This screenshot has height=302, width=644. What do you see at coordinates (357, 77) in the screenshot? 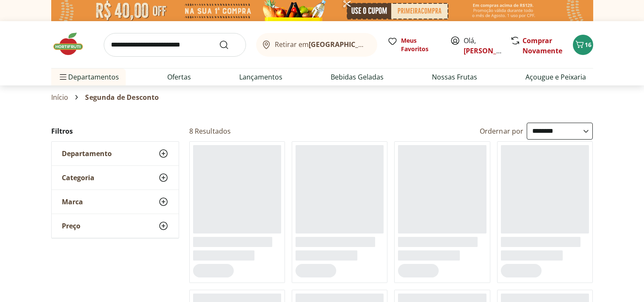
I see `a: Bebidas Geladas` at bounding box center [357, 77].